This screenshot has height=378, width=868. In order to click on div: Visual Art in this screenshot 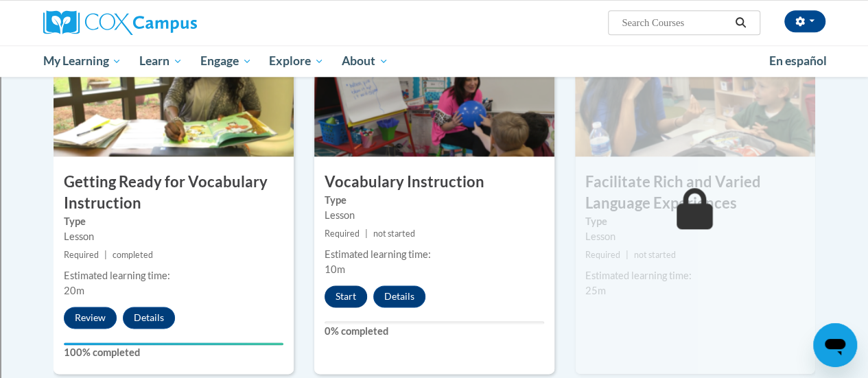, I will do `click(434, 234)`.